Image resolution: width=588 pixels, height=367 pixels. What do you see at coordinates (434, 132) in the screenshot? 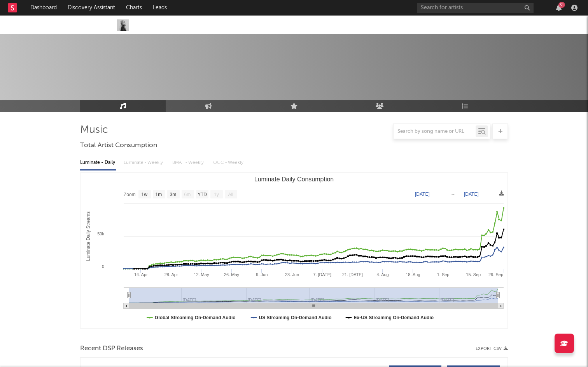
I see `input: Search by song name or URL` at bounding box center [434, 132].